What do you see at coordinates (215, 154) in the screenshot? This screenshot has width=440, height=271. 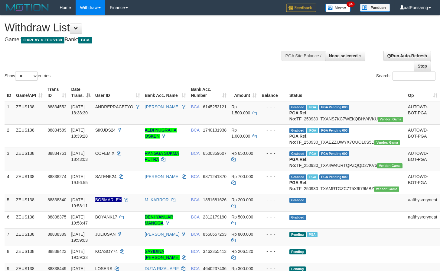 I see `span: Copy 6500359607 to clipboard` at bounding box center [215, 154].